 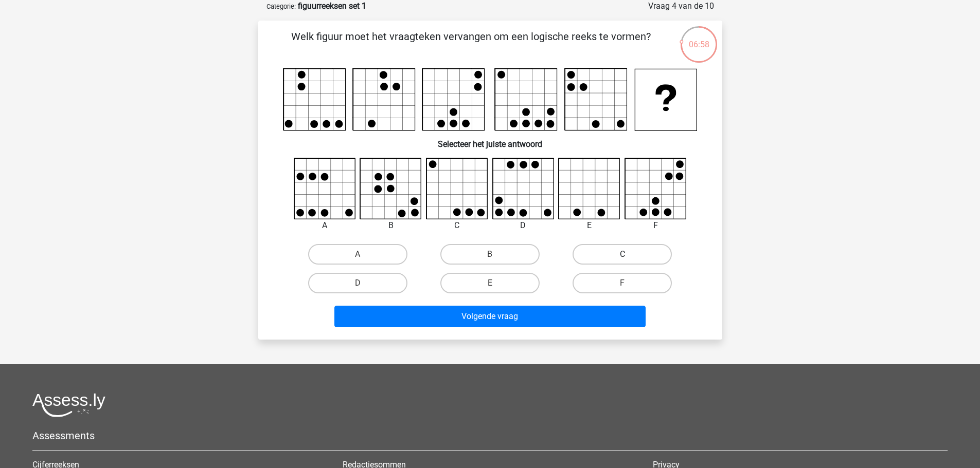 What do you see at coordinates (622, 254) in the screenshot?
I see `label: C` at bounding box center [622, 254].